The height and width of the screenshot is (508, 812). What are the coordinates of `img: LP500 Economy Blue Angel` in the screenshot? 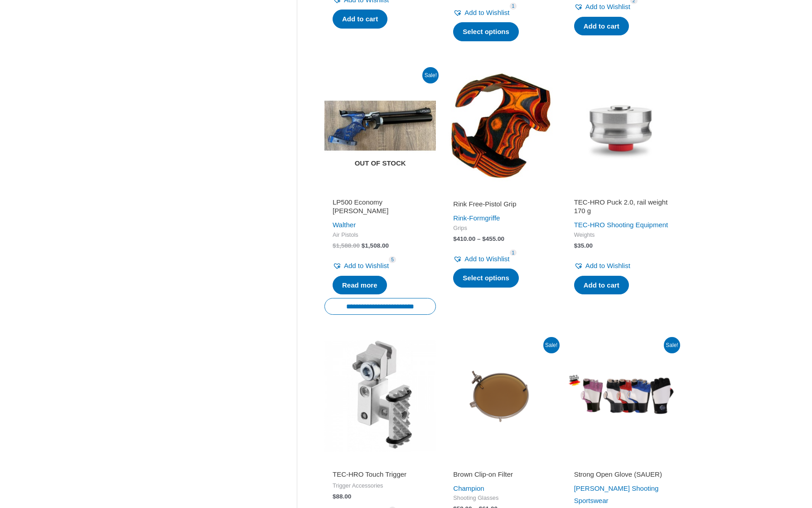 It's located at (380, 125).